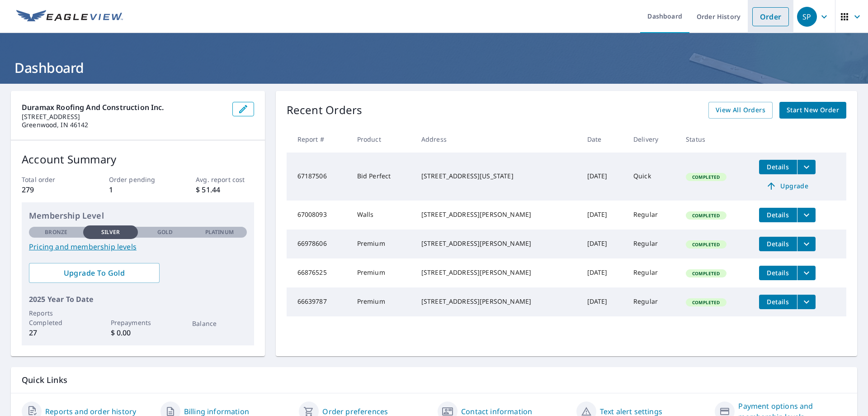 This screenshot has width=868, height=416. Describe the element at coordinates (51, 190) in the screenshot. I see `p: 279` at that location.